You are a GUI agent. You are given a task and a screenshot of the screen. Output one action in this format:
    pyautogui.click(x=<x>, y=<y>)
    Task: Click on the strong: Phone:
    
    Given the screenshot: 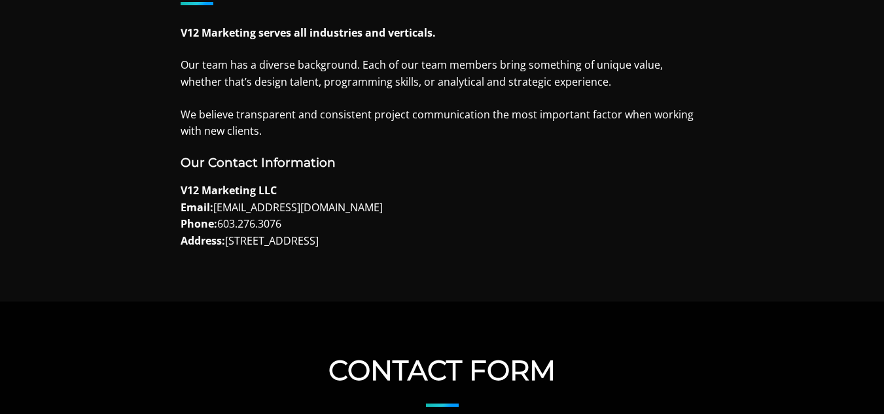 What is the action you would take?
    pyautogui.click(x=199, y=224)
    